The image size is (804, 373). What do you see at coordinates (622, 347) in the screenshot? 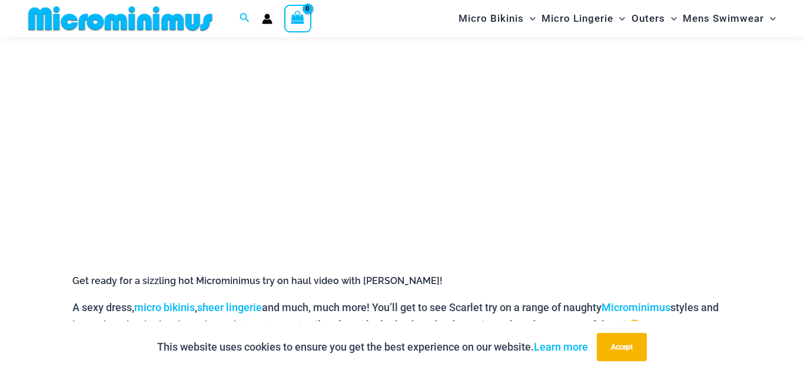
I see `button: Accept` at bounding box center [622, 347].